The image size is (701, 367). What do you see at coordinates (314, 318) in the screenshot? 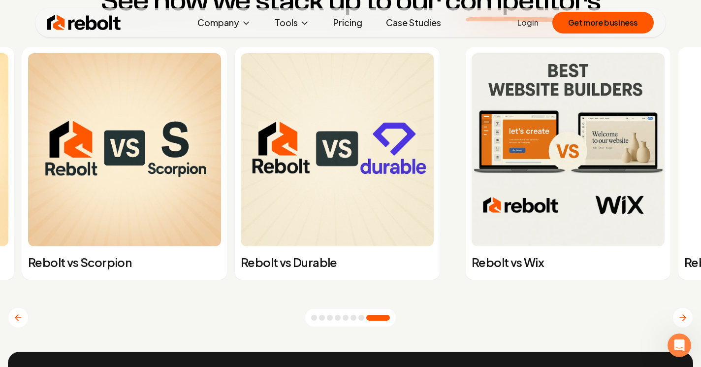
I see `button: Go to slide 1` at bounding box center [314, 318].